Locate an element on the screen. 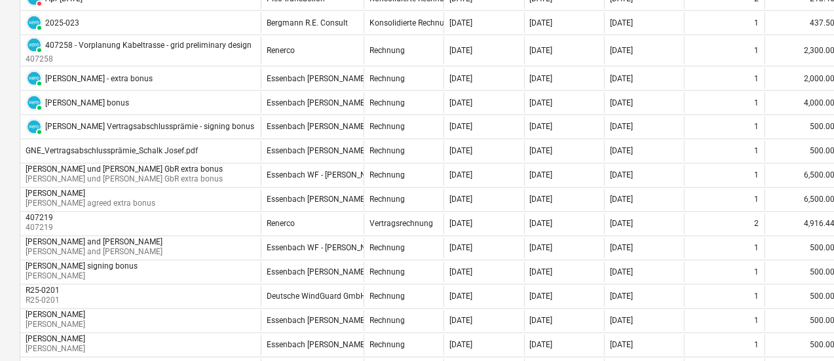  p: 407219 is located at coordinates (41, 228).